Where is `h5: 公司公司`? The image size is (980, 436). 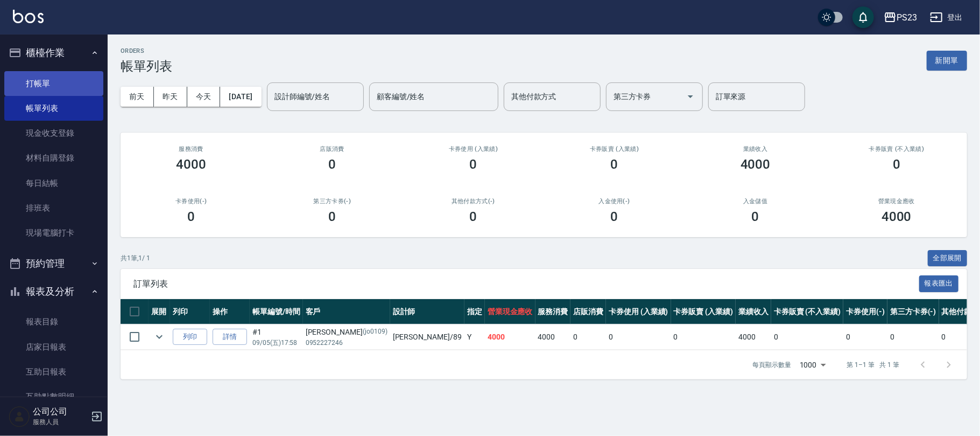
h5: 公司公司 is located at coordinates (60, 412).